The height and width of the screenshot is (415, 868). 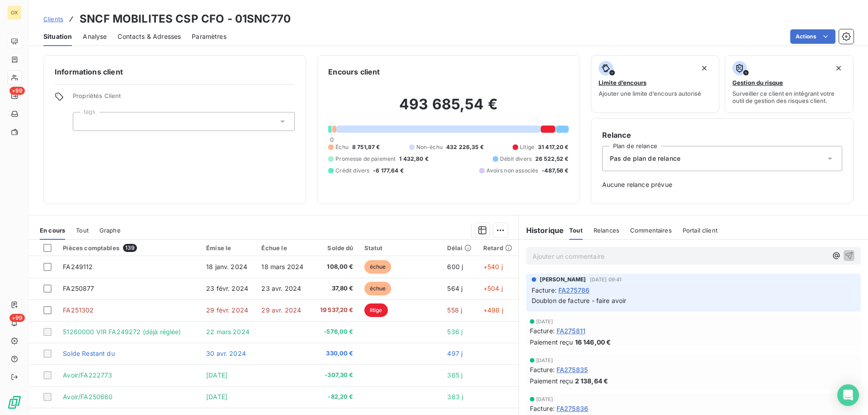 What do you see at coordinates (110, 230) in the screenshot?
I see `span: Graphe` at bounding box center [110, 230].